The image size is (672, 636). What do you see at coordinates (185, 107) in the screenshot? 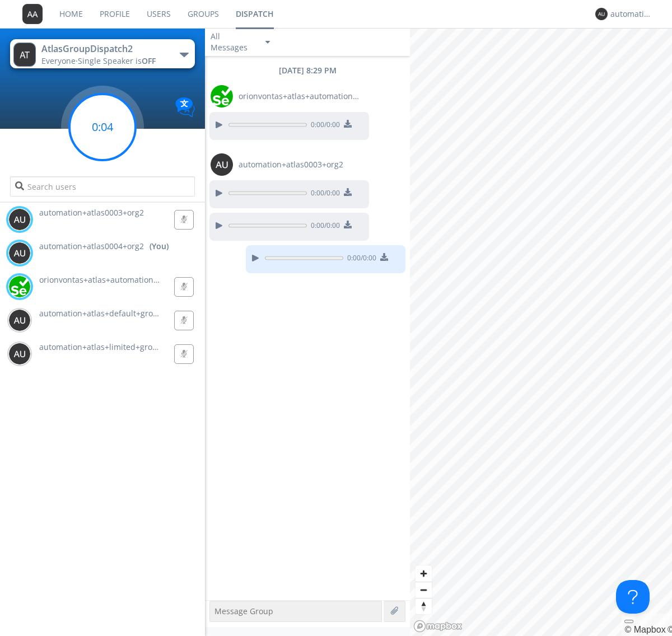
I see `img: Translation enabled` at bounding box center [185, 107].